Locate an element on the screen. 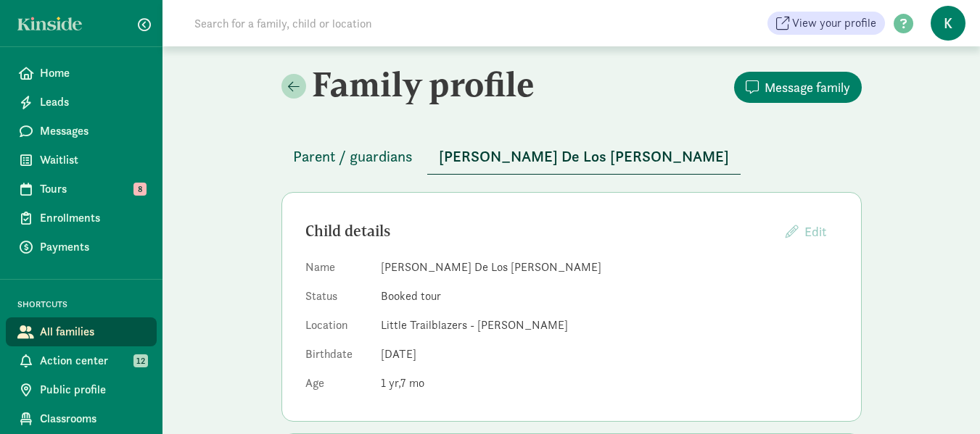  button: Parent / guardians is located at coordinates (352, 157).